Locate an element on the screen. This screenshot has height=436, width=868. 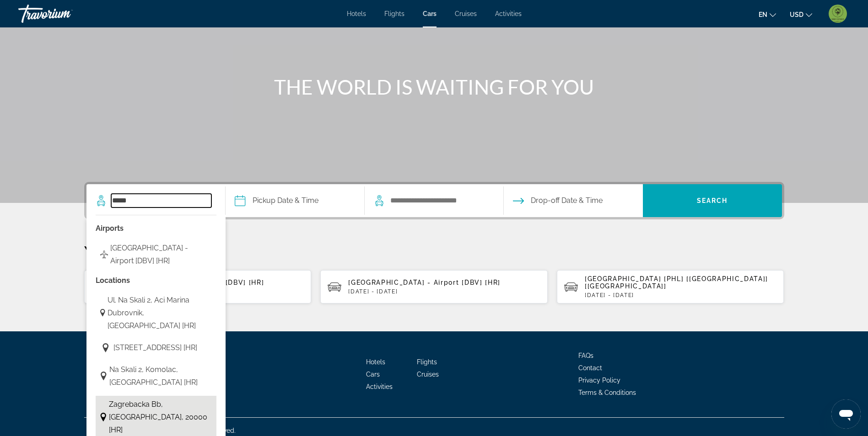
span: FAQs is located at coordinates (586, 356).